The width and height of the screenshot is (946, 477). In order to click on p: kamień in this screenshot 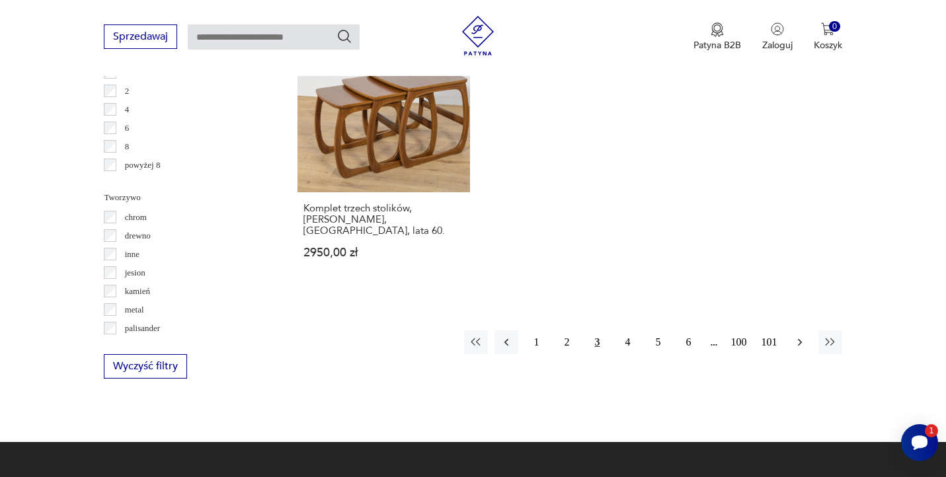, I will do `click(138, 292)`.